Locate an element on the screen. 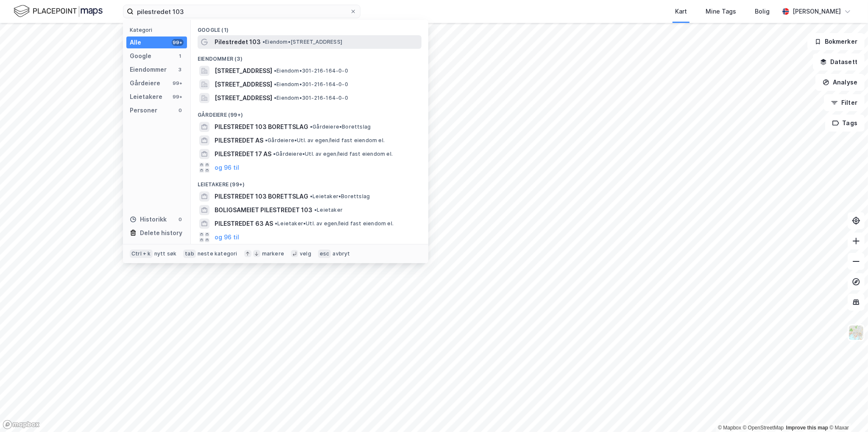 Image resolution: width=868 pixels, height=432 pixels. div: Kategori is located at coordinates (158, 30).